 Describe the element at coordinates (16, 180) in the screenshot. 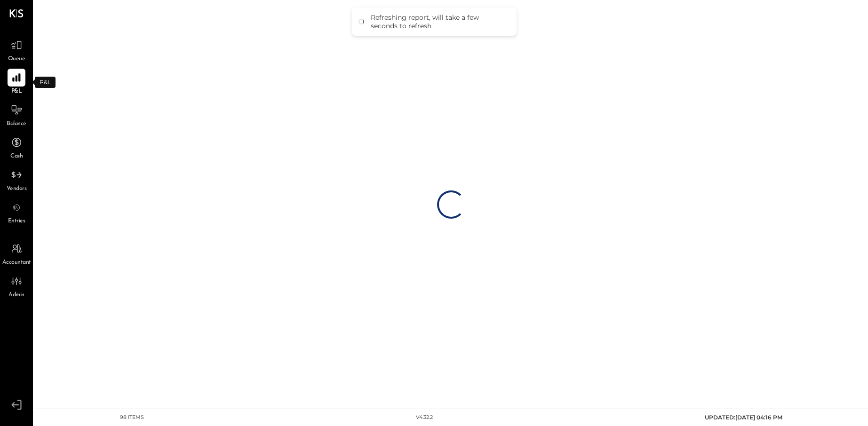

I see `a: Vendors` at that location.